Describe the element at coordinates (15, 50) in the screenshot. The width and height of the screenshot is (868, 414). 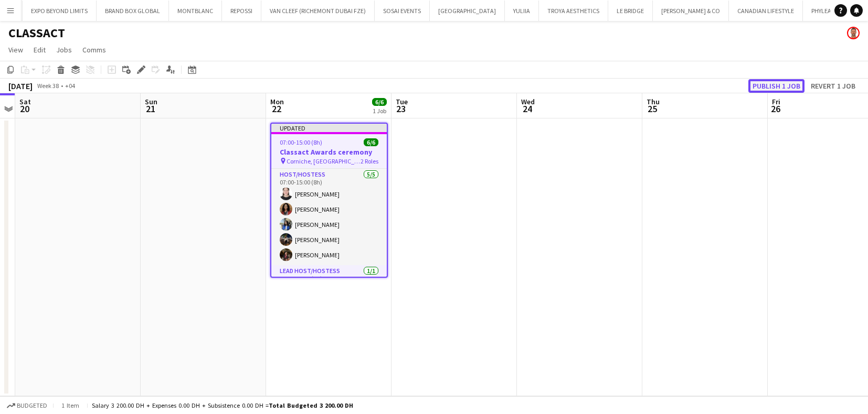
I see `a: View` at that location.